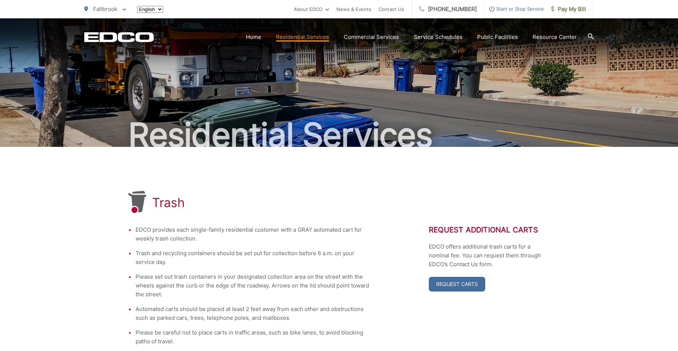 Image resolution: width=678 pixels, height=351 pixels. What do you see at coordinates (490, 255) in the screenshot?
I see `p: EDCO offers additional trash carts for a nominal fee. You can request them through EDCO’s Contact...` at bounding box center [490, 255].